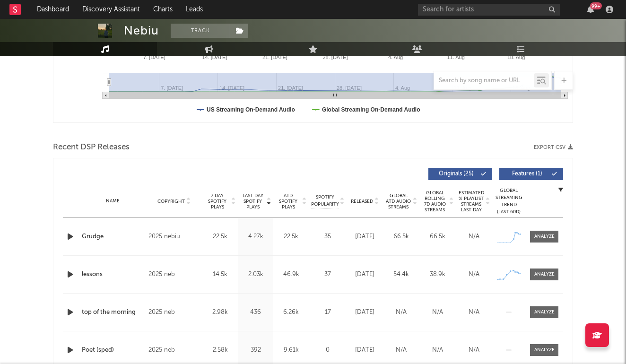  I want to click on div: top of the morning, so click(112, 312).